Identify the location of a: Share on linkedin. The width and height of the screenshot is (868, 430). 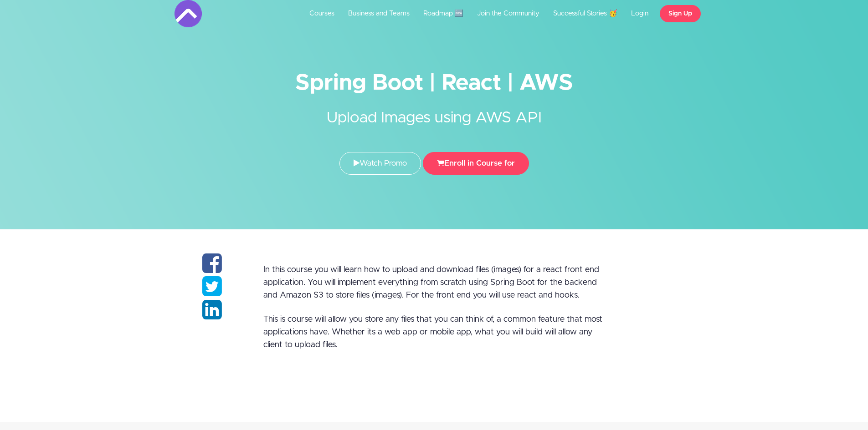
(212, 316).